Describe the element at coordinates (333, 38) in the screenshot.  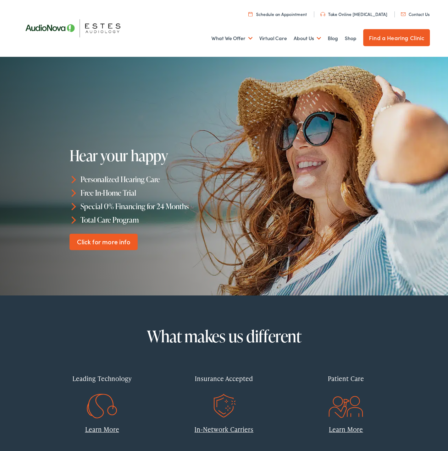
I see `a: Blog` at that location.